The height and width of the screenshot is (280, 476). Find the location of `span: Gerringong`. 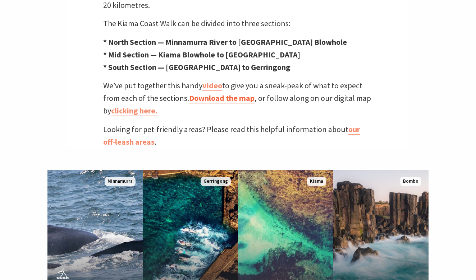

span: Gerringong is located at coordinates (216, 182).